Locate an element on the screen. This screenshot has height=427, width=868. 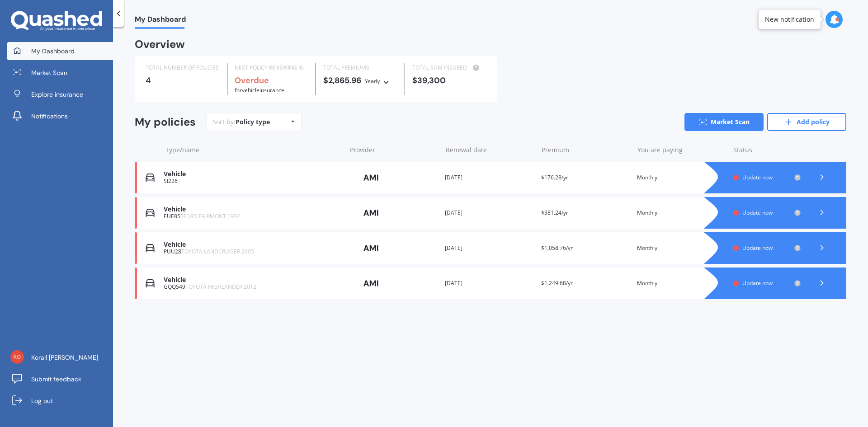
div: PUU28 is located at coordinates (252, 252).